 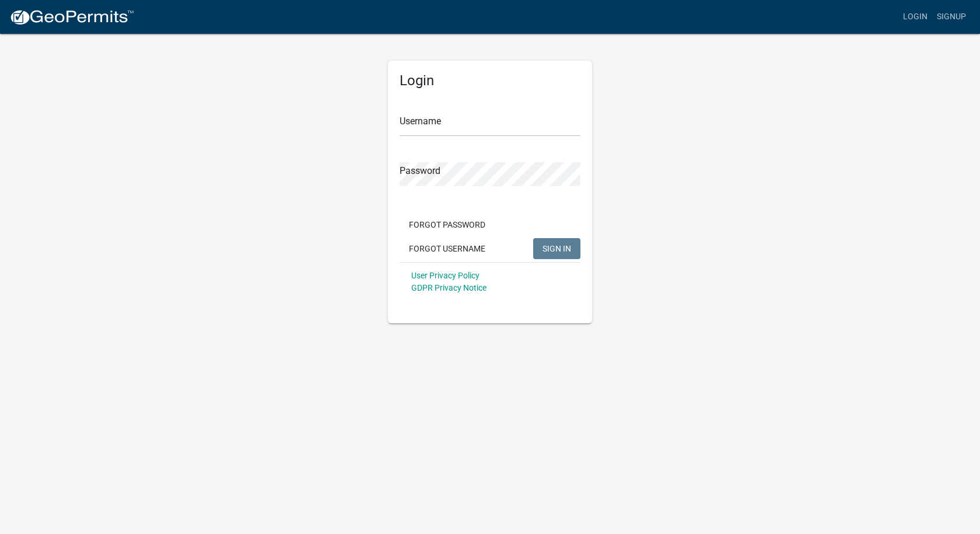 What do you see at coordinates (490, 81) in the screenshot?
I see `h5: Login` at bounding box center [490, 81].